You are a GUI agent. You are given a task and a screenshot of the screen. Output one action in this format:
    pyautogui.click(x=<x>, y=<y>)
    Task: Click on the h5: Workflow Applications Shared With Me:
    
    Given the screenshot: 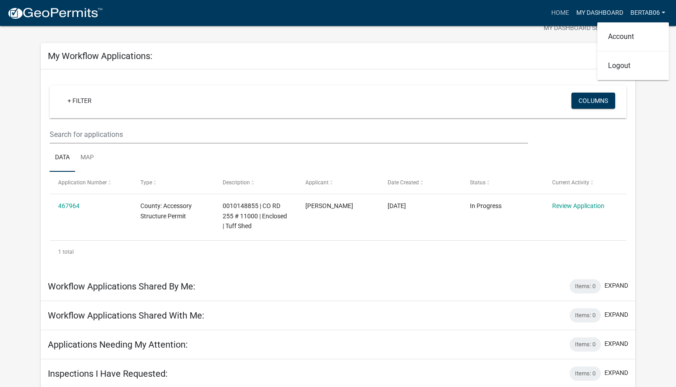 What is the action you would take?
    pyautogui.click(x=126, y=315)
    